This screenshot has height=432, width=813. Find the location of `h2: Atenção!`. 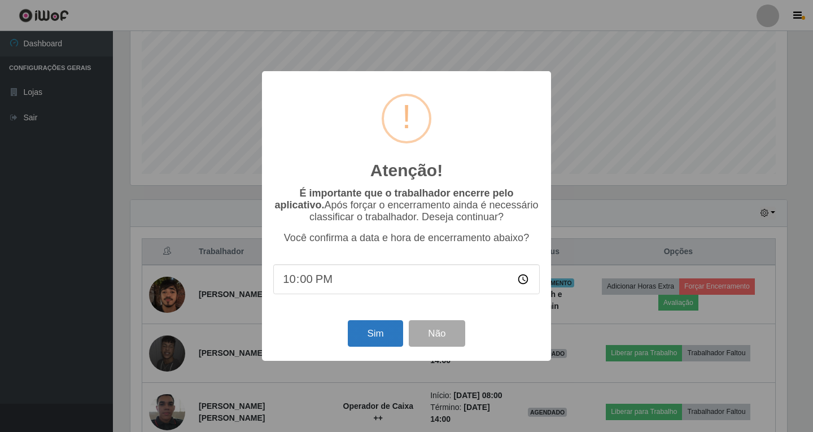

h2: Atenção! is located at coordinates (407, 171).